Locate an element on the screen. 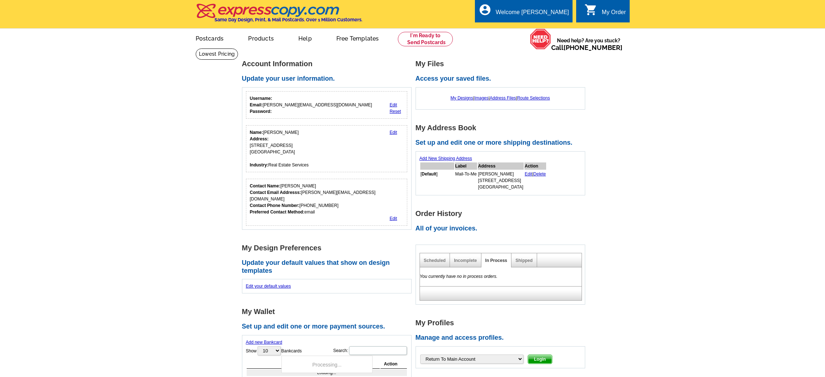 The image size is (825, 377). strong: Password: is located at coordinates (261, 111).